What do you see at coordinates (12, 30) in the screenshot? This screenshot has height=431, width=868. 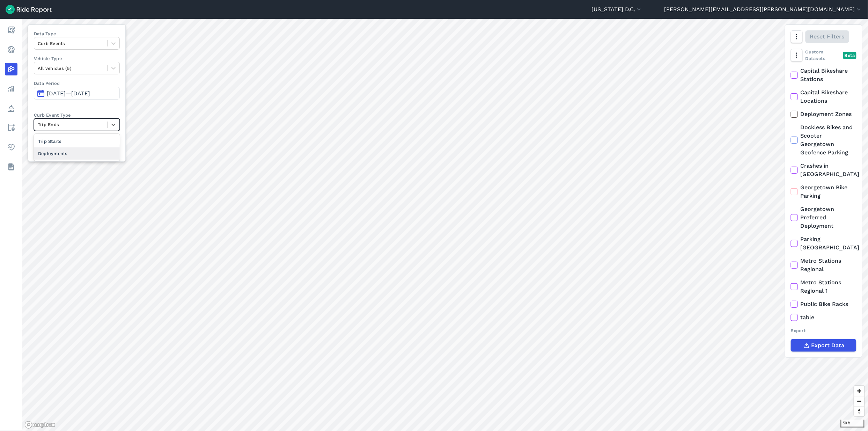 I see `a: Report` at bounding box center [12, 30].